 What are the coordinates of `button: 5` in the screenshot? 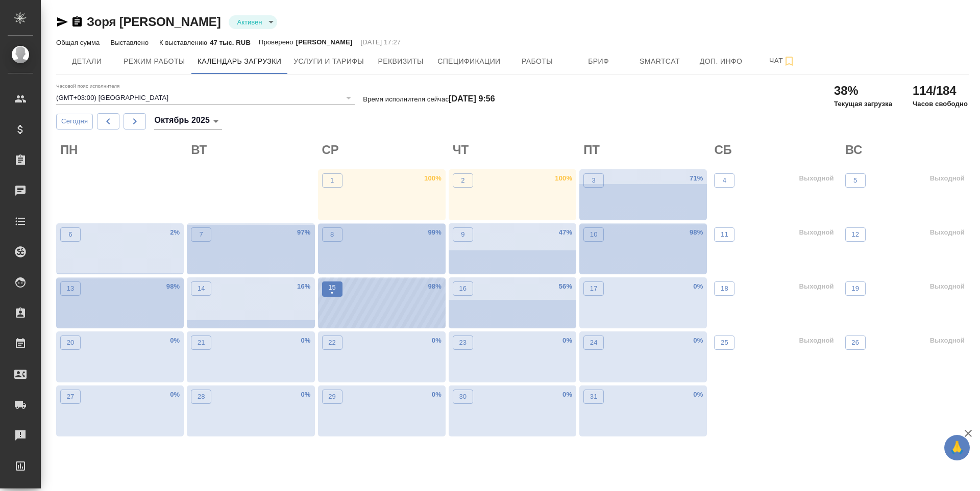 It's located at (855, 181).